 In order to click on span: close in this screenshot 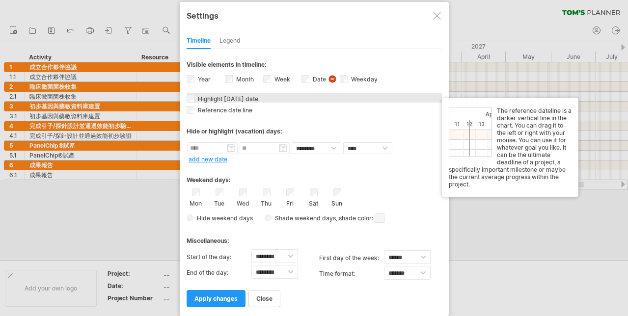, I will do `click(264, 298)`.